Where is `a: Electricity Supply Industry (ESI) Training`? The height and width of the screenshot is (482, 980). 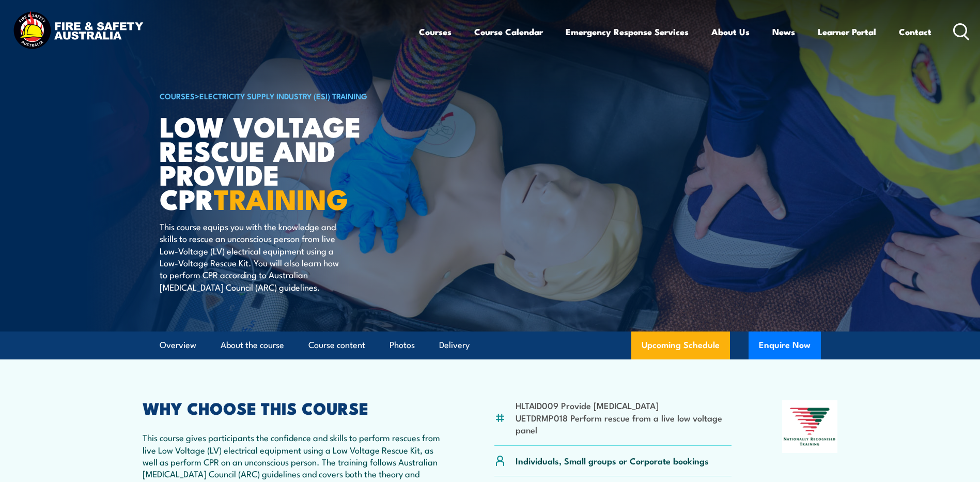 a: Electricity Supply Industry (ESI) Training is located at coordinates (283, 96).